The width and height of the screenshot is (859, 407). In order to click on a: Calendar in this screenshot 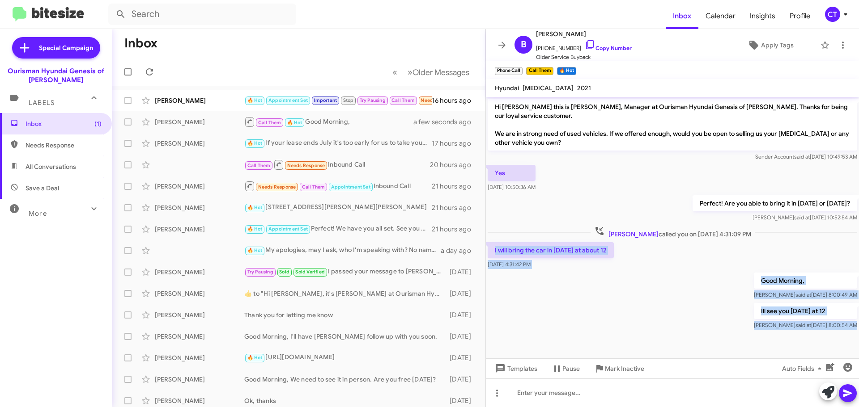, I will do `click(720, 16)`.